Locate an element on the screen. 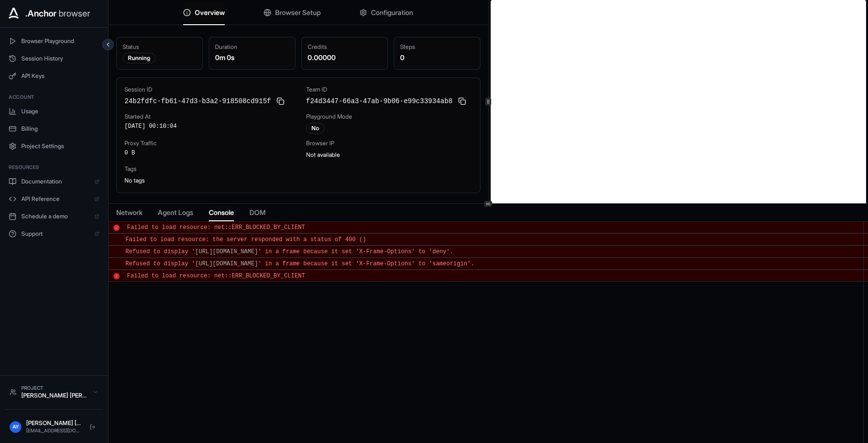 The width and height of the screenshot is (868, 443). span: Session History is located at coordinates (60, 59).